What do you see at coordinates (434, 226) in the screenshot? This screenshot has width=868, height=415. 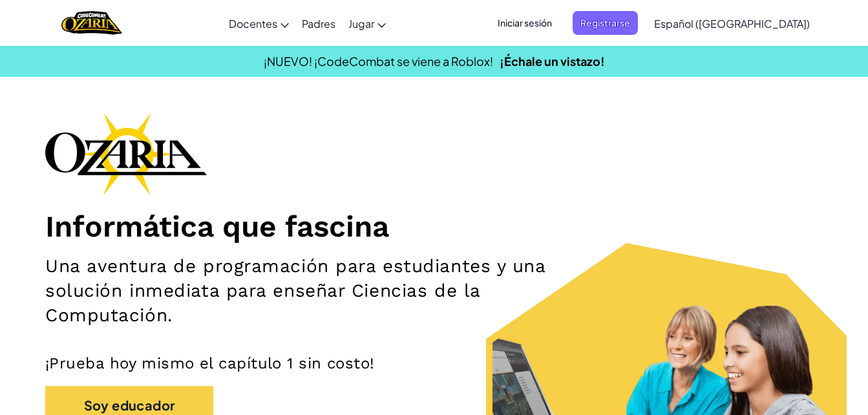 I see `h1: Informática que fascina` at bounding box center [434, 226].